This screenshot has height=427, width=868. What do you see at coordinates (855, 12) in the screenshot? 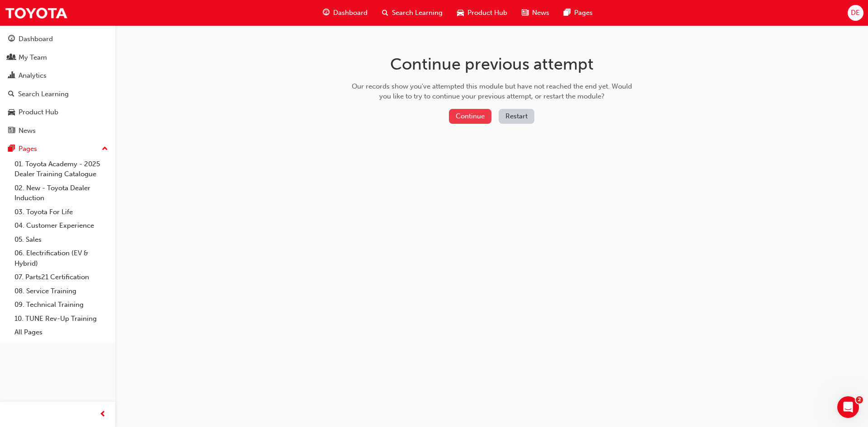
I see `span: DE` at bounding box center [855, 12].